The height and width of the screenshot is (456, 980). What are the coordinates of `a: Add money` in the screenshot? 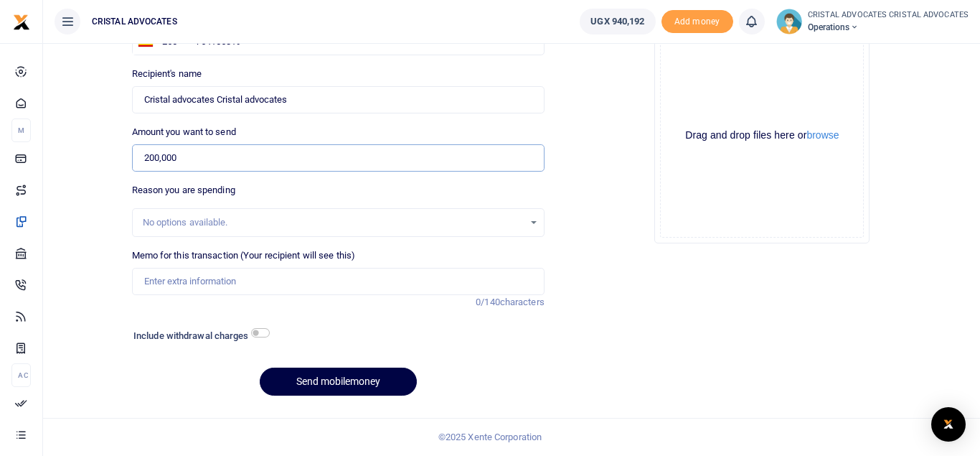 It's located at (697, 20).